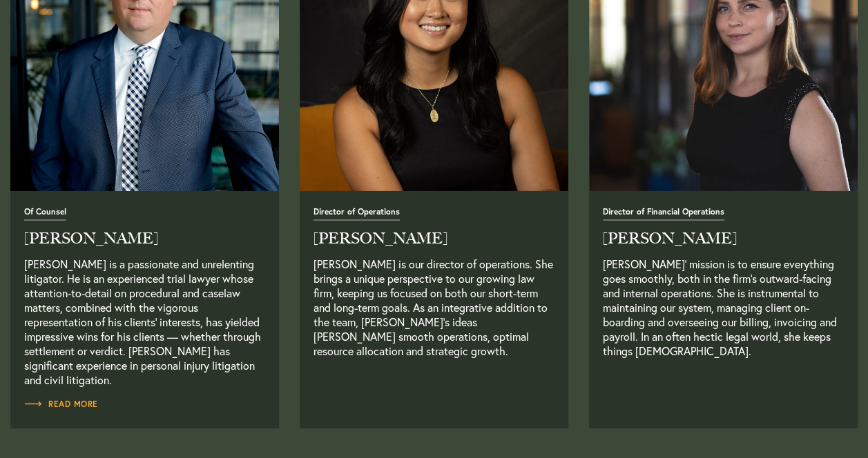 The width and height of the screenshot is (868, 458). I want to click on span: Director of Operations, so click(356, 214).